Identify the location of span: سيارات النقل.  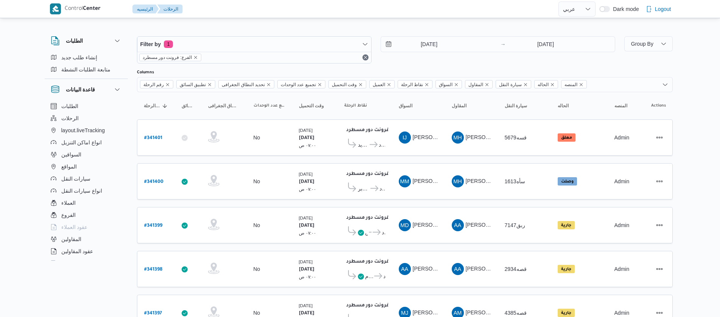
(76, 179).